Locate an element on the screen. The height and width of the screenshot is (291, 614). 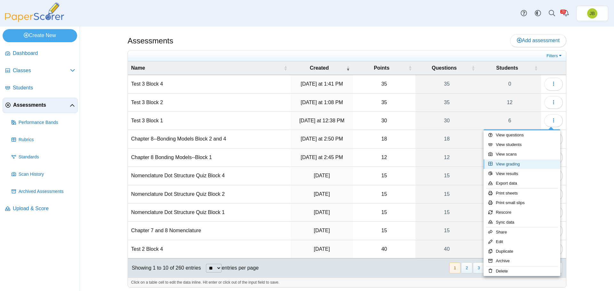
span: Questions : Activate to sort is located at coordinates (473, 68).